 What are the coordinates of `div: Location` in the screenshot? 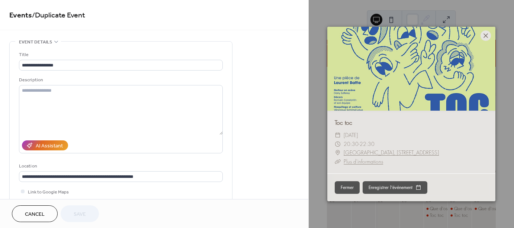 It's located at (120, 166).